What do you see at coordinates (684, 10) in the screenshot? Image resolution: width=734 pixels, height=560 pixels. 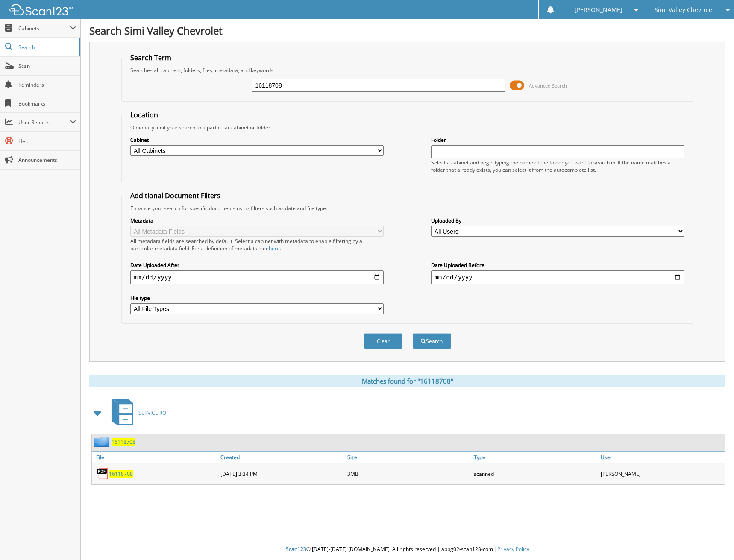 I see `span: Simi Valley Chevrolet` at bounding box center [684, 10].